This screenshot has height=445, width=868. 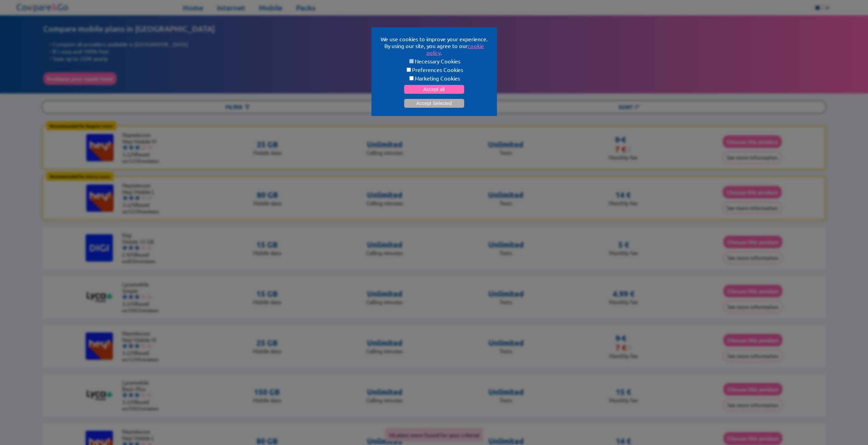 I want to click on p: We use cookies to improve your experience. By using our site, you agree to our ., so click(x=434, y=46).